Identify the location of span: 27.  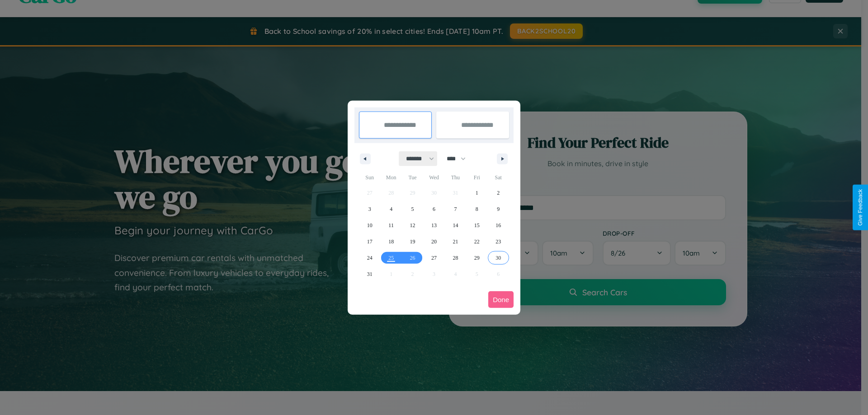
(434, 258).